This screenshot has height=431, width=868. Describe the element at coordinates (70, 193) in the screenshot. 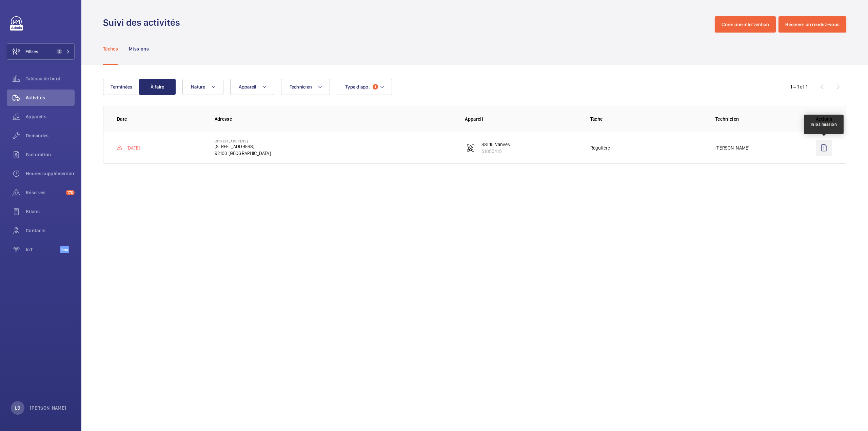

I see `span: 170` at that location.